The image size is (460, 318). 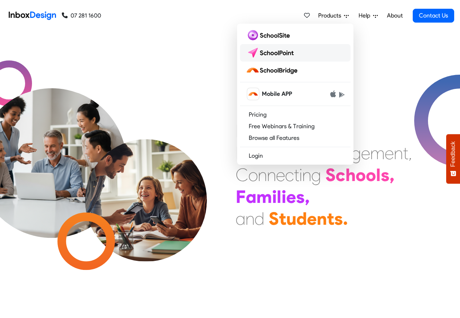 What do you see at coordinates (296, 94) in the screenshot?
I see `div: Products` at bounding box center [296, 94].